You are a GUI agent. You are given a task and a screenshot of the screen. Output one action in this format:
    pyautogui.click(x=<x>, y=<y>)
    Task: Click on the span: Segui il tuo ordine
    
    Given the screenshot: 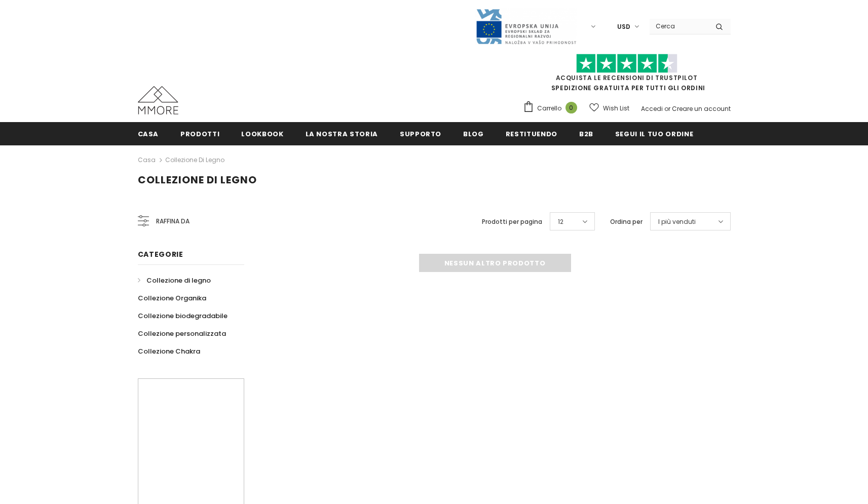 What is the action you would take?
    pyautogui.click(x=654, y=134)
    